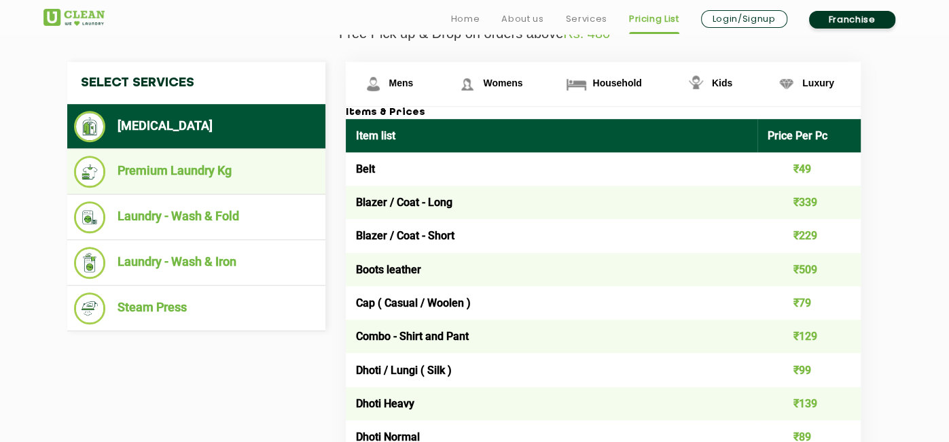  I want to click on img: Premium Laundry Kg, so click(90, 171).